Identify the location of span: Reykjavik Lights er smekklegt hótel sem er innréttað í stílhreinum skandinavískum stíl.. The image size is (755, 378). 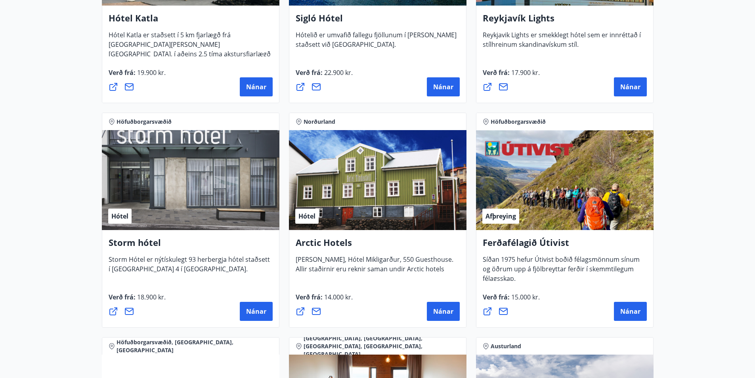
(561, 43).